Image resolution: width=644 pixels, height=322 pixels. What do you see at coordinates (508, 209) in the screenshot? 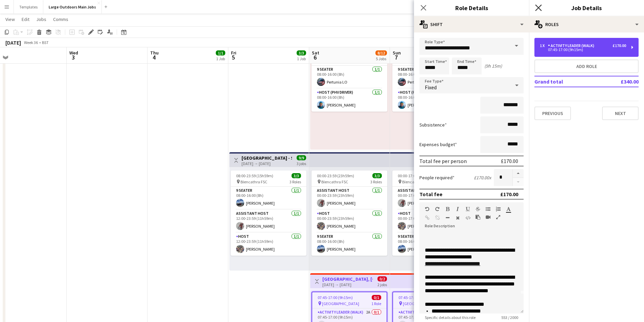
I see `button: Text Color` at bounding box center [508, 209].